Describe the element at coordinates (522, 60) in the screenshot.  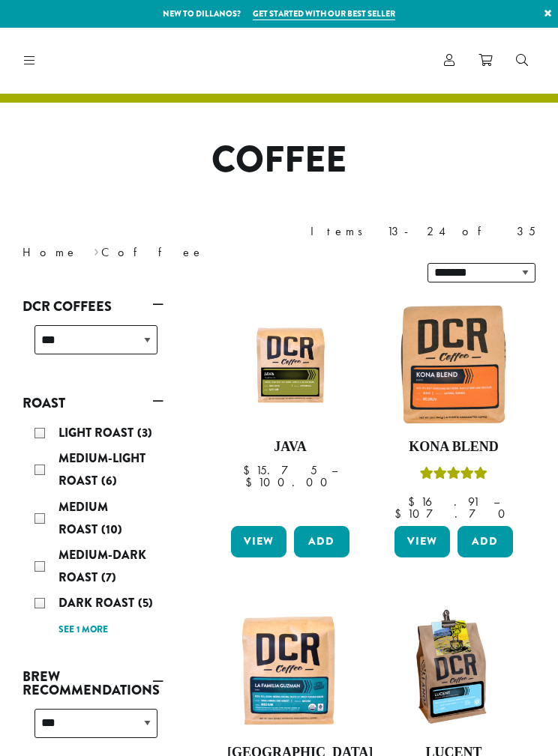
I see `a: Search` at that location.